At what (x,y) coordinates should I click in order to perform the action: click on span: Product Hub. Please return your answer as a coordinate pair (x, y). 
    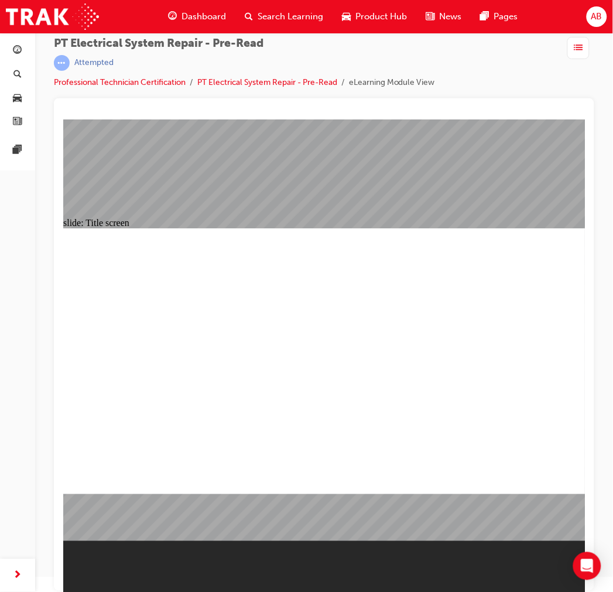
    Looking at the image, I should click on (381, 16).